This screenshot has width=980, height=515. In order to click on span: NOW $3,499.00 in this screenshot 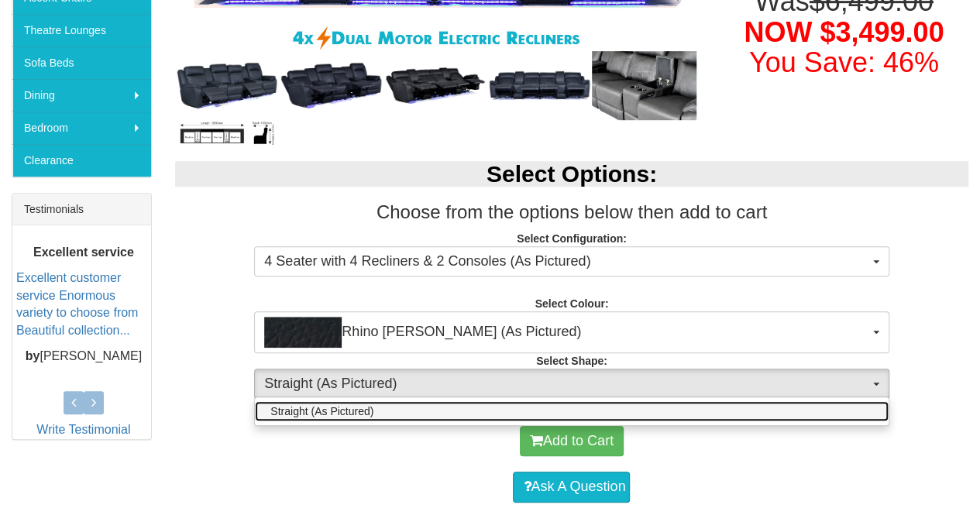, I will do `click(844, 32)`.